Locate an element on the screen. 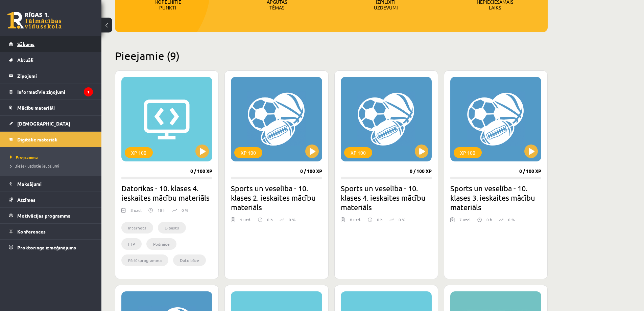 The height and width of the screenshot is (311, 644). a: Motivācijas programma is located at coordinates (51, 216).